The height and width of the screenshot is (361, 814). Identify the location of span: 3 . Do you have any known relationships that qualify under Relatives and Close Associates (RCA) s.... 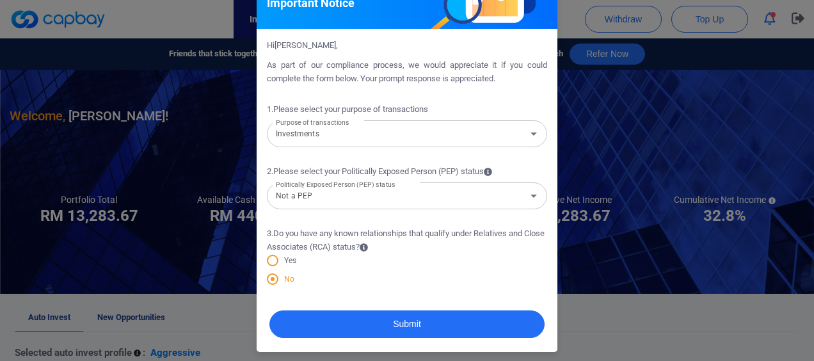
(407, 240).